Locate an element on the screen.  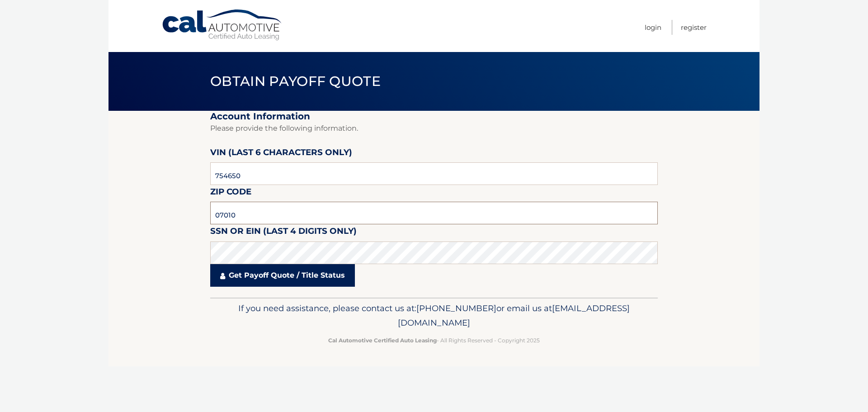
p: Please provide the following information. is located at coordinates (434, 128).